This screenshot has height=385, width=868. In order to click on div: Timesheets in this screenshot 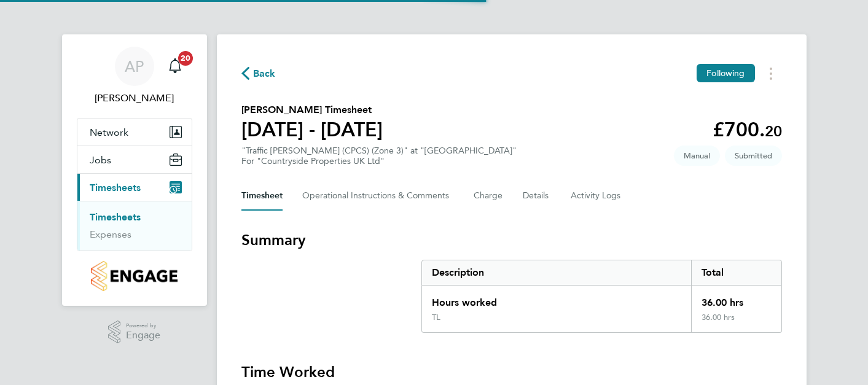, I will do `click(134, 225)`.